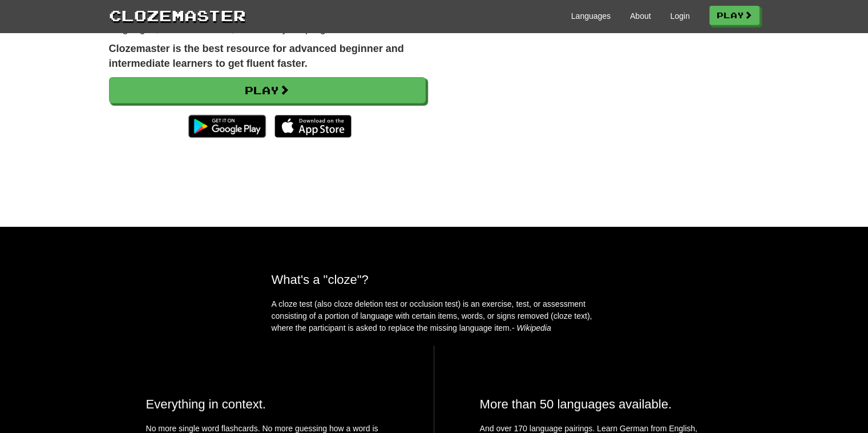 This screenshot has width=868, height=433. I want to click on a: Clozemaster, so click(178, 15).